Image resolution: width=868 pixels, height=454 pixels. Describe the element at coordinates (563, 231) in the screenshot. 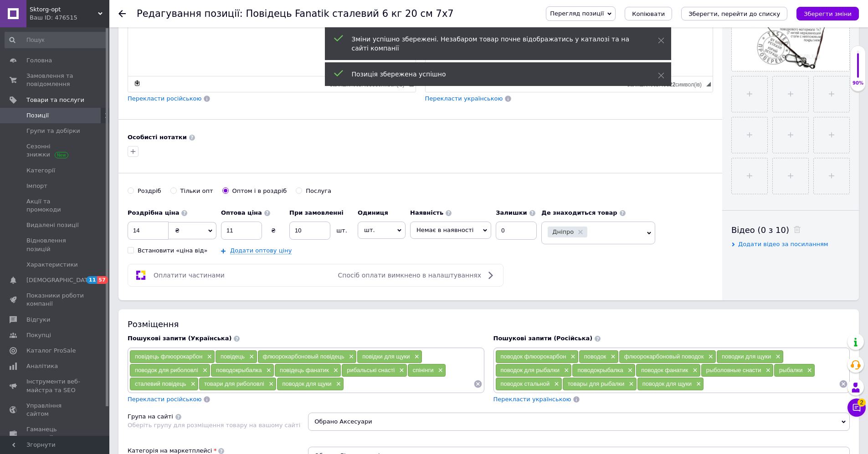

I see `span: Дніпро` at that location.